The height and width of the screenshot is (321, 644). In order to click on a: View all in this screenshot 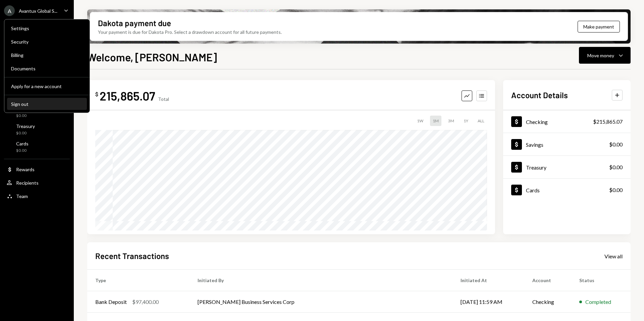, I will do `click(614, 256)`.